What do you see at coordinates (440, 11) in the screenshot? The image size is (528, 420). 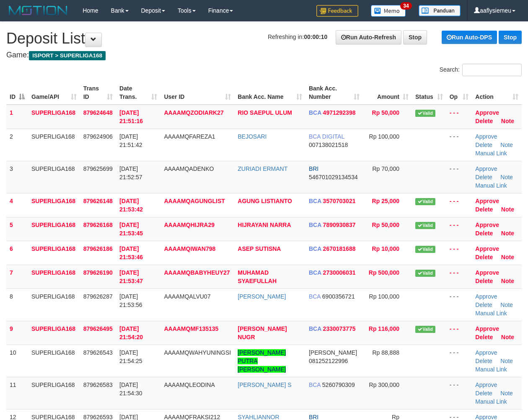 I see `img: panduan.png` at bounding box center [440, 11].